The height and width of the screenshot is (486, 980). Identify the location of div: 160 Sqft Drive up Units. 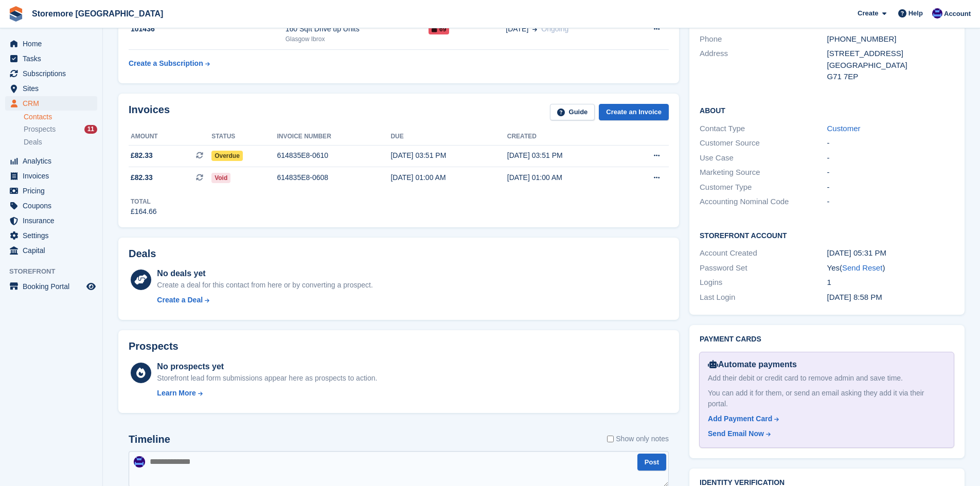
(357, 29).